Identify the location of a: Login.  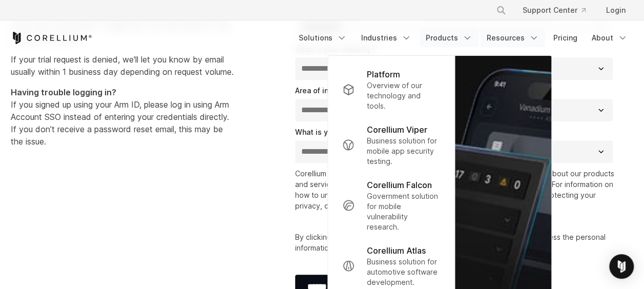
(616, 11).